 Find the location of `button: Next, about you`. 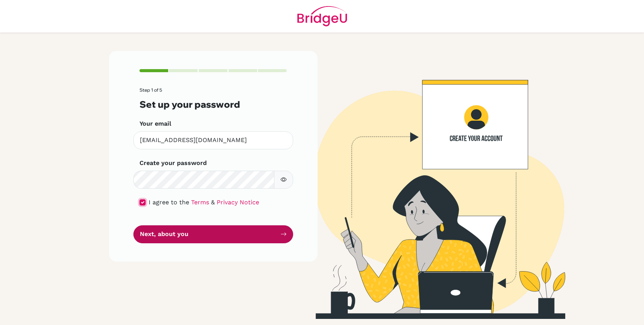

button: Next, about you is located at coordinates (213, 234).